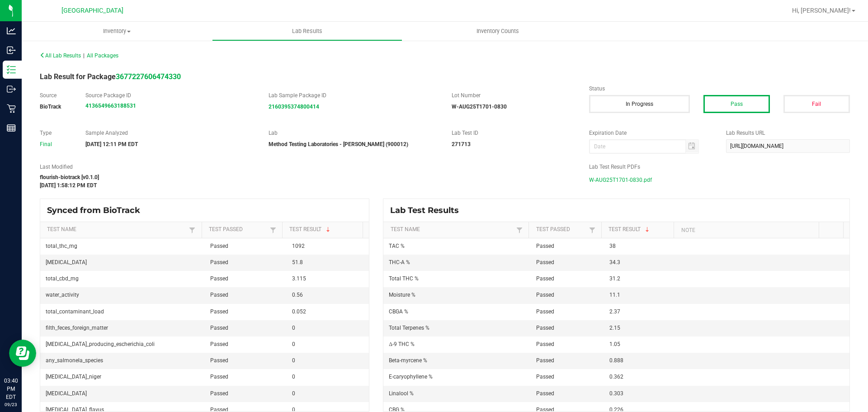  I want to click on strong: flourish-biotrack [v0.1.0], so click(69, 177).